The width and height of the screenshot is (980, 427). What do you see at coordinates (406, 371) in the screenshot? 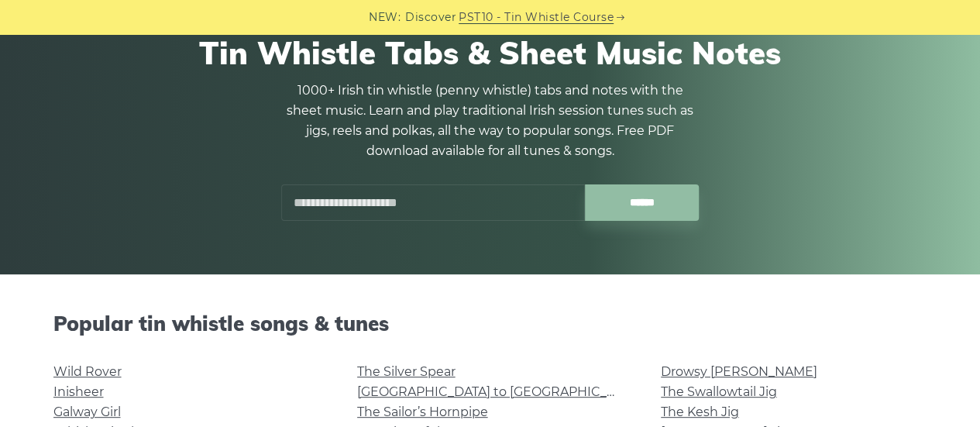
I see `a: The Silver Spear` at bounding box center [406, 371].